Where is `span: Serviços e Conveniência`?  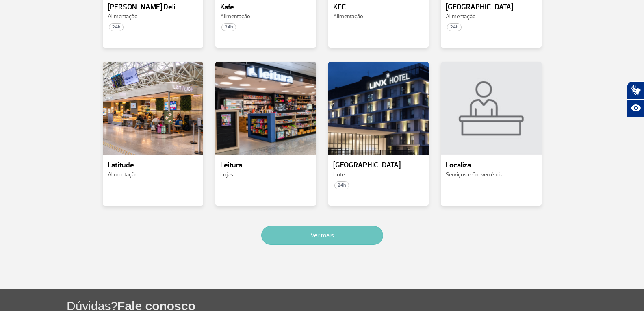
span: Serviços e Conveniência is located at coordinates (474, 175).